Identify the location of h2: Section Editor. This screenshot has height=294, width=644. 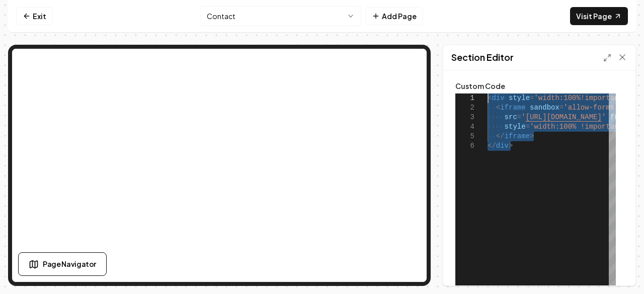
(482, 57).